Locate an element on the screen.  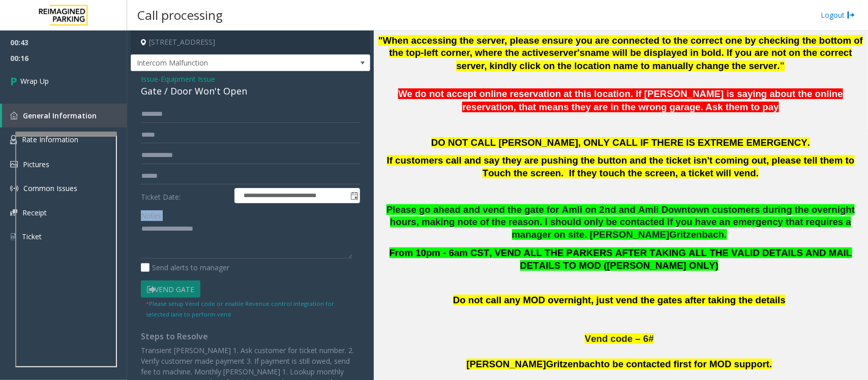
a: Logout is located at coordinates (838, 15).